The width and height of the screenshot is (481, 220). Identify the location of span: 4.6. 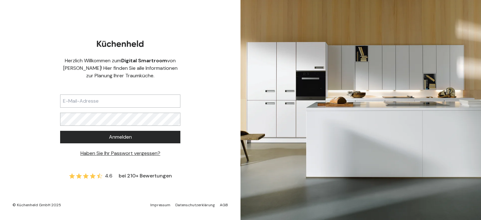
(109, 176).